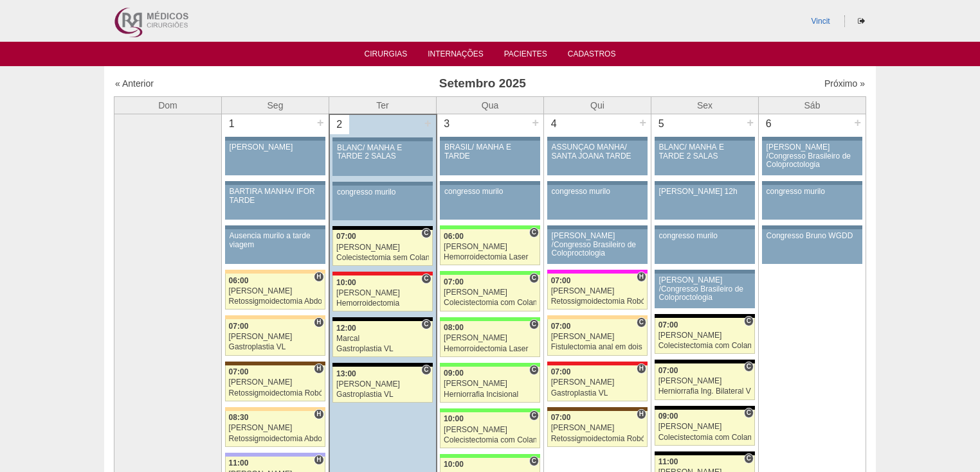 This screenshot has width=980, height=472. What do you see at coordinates (768, 124) in the screenshot?
I see `div: 6` at bounding box center [768, 124].